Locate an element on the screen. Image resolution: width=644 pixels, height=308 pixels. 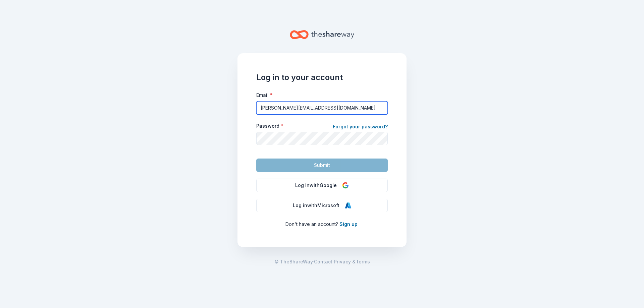
button: Log inwithMicrosoft is located at coordinates (322, 205).